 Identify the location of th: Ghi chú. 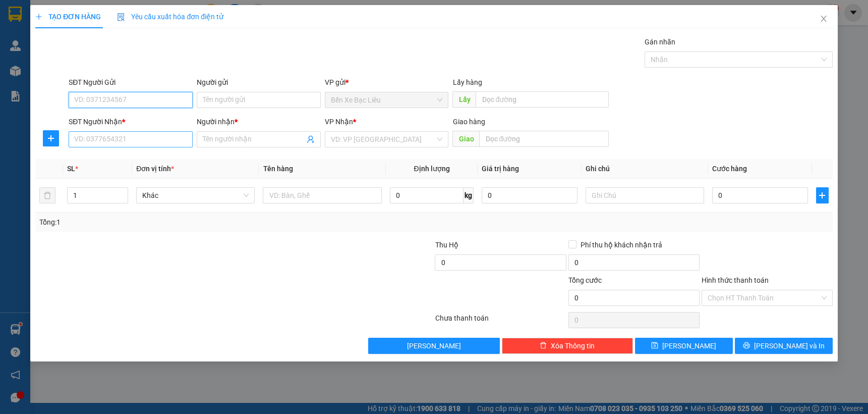
(645, 169).